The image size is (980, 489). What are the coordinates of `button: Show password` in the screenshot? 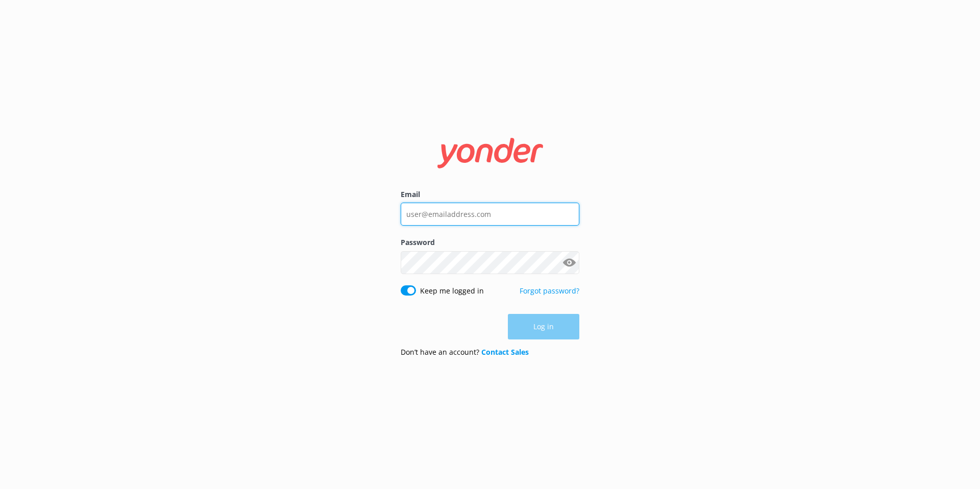 It's located at (569, 263).